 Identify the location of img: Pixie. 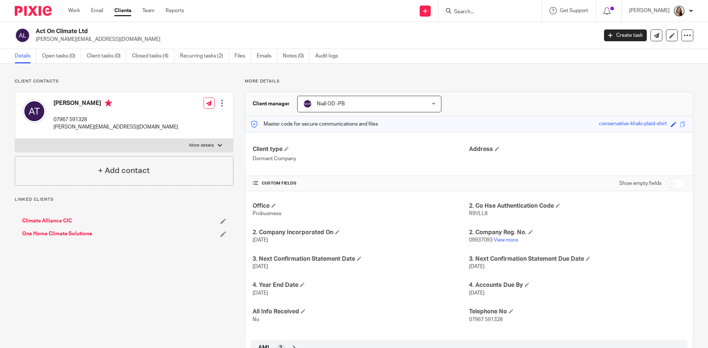
(33, 11).